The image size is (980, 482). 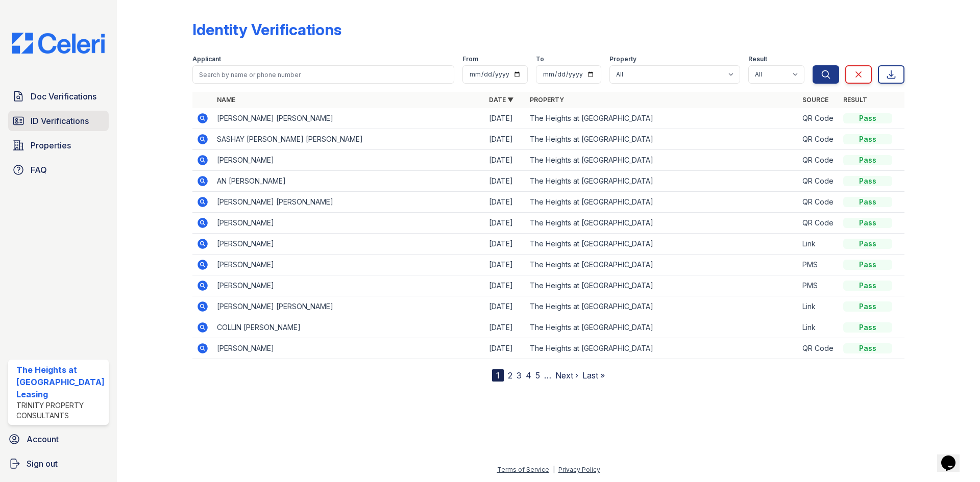 What do you see at coordinates (51, 145) in the screenshot?
I see `span: Properties` at bounding box center [51, 145].